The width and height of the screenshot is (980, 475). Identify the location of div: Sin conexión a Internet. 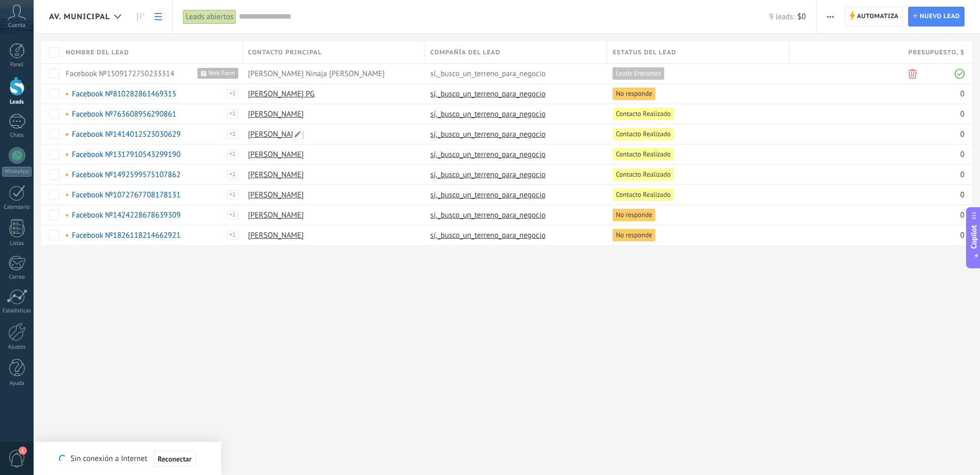
(127, 458).